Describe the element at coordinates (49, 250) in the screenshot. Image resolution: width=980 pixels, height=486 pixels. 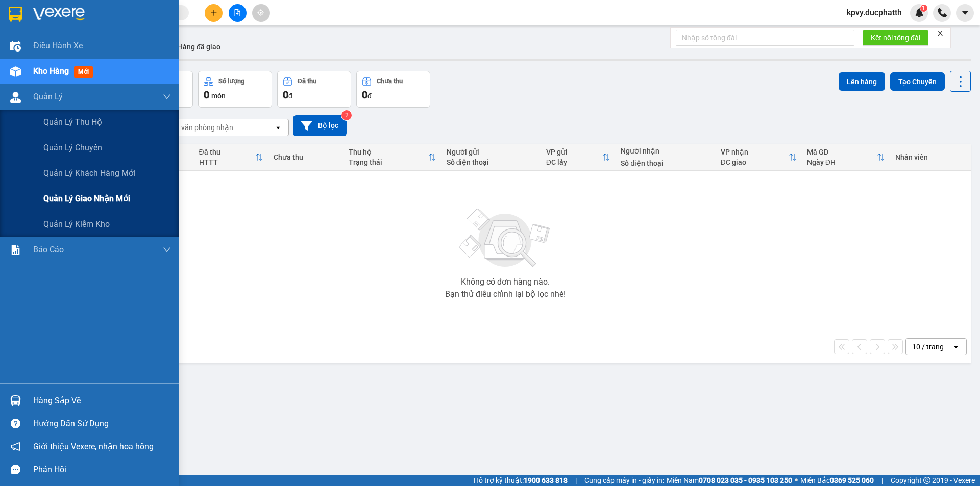
I see `span: Báo cáo` at that location.